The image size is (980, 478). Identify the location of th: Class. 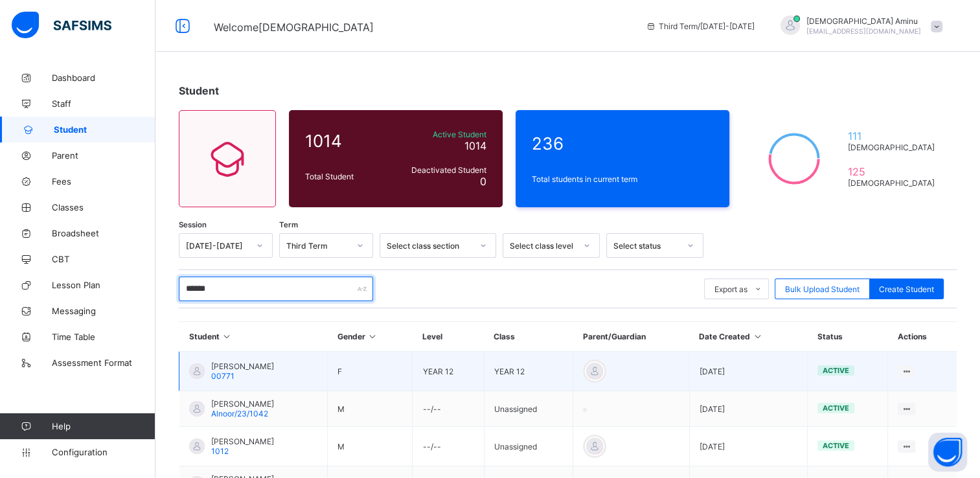
(528, 337).